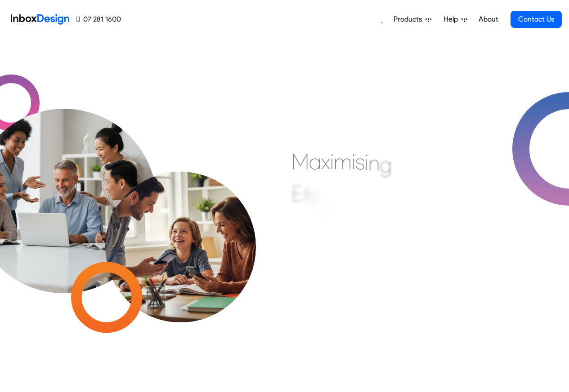 The height and width of the screenshot is (392, 569). I want to click on div: E, so click(297, 194).